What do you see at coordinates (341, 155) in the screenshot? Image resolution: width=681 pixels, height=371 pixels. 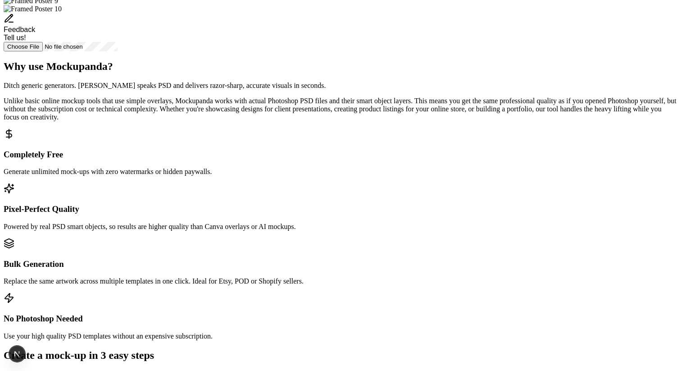 I see `h3: Completely Free` at bounding box center [341, 155].